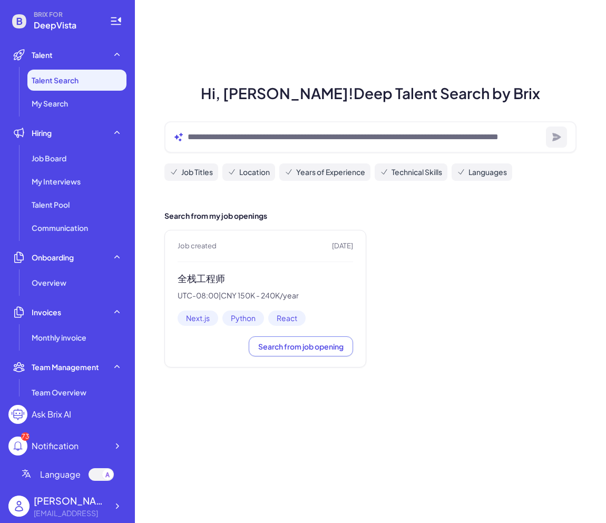 The width and height of the screenshot is (606, 523). I want to click on span: Onboarding, so click(53, 257).